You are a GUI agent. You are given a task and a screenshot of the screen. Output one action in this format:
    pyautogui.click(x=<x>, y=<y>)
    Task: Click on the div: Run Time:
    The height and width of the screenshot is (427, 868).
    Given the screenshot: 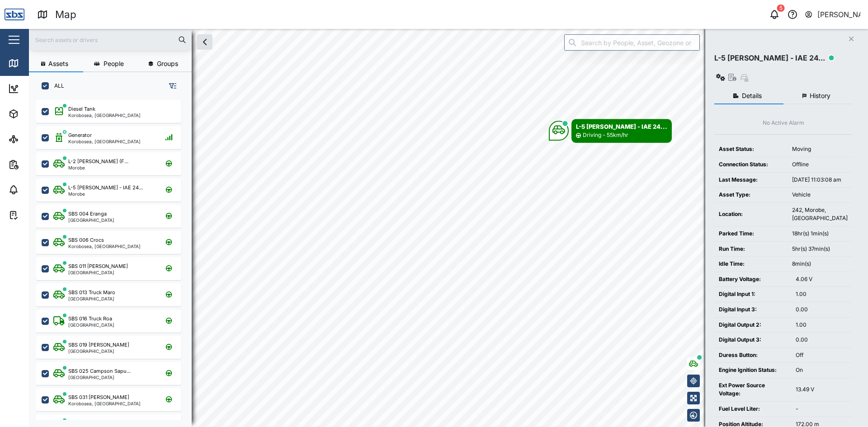 What is the action you would take?
    pyautogui.click(x=751, y=249)
    